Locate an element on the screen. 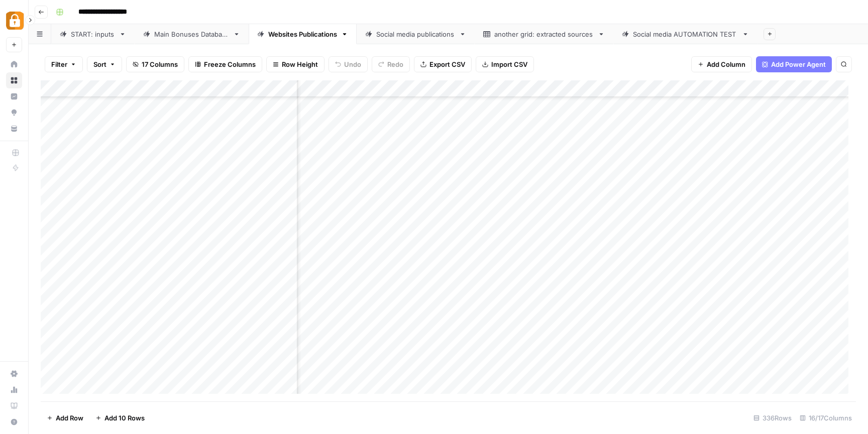  a: Social media AUTOMATION TEST is located at coordinates (685, 34).